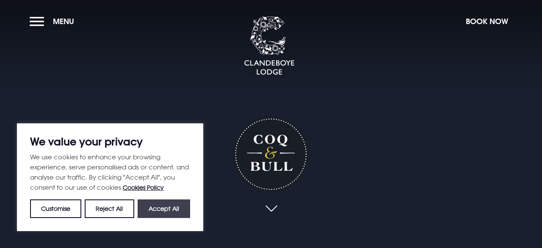 This screenshot has height=248, width=542. I want to click on h1: Coq & Bull, so click(270, 154).